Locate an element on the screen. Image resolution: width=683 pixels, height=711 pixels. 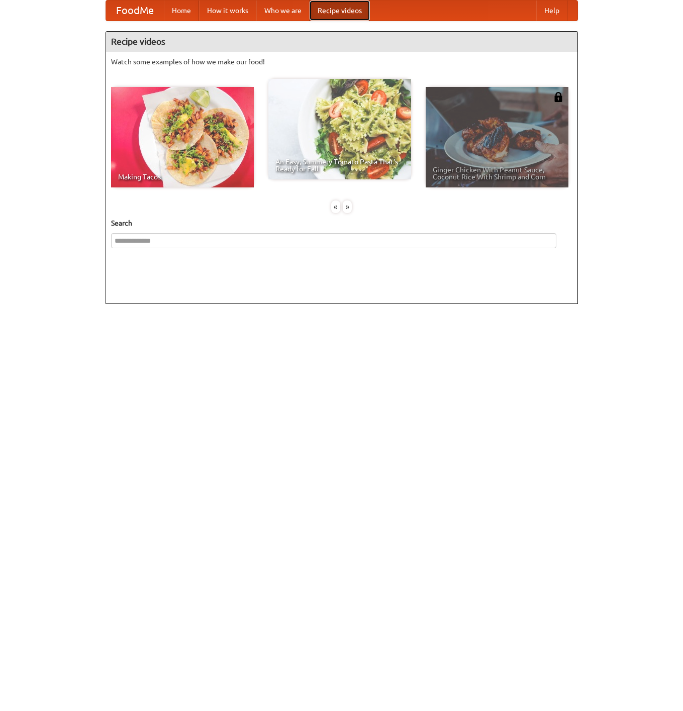
h5: Search is located at coordinates (342, 223).